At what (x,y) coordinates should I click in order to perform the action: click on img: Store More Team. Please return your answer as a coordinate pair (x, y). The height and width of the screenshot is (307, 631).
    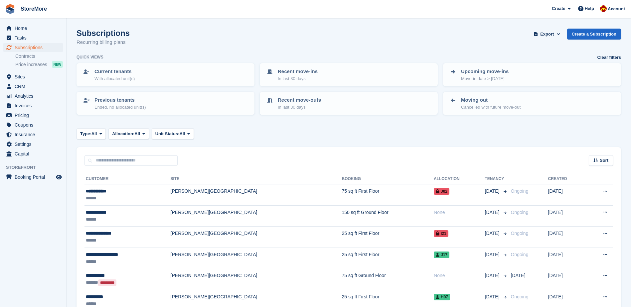
    Looking at the image, I should click on (603, 9).